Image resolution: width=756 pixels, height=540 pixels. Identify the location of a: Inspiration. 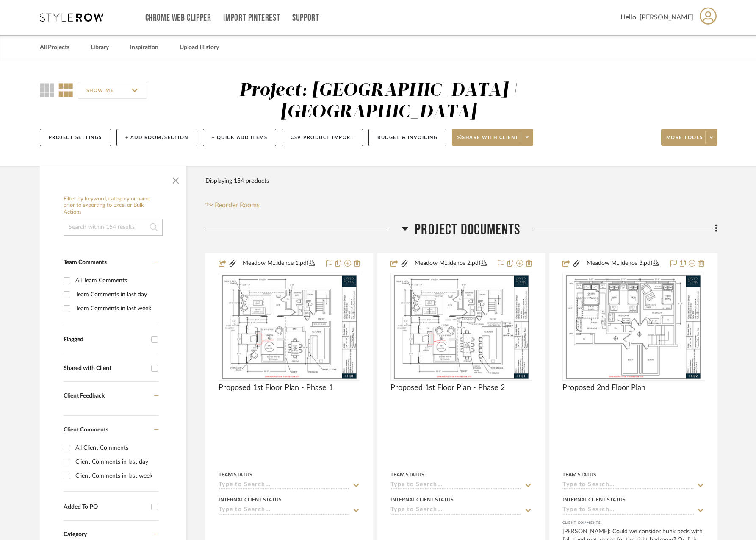
(144, 47).